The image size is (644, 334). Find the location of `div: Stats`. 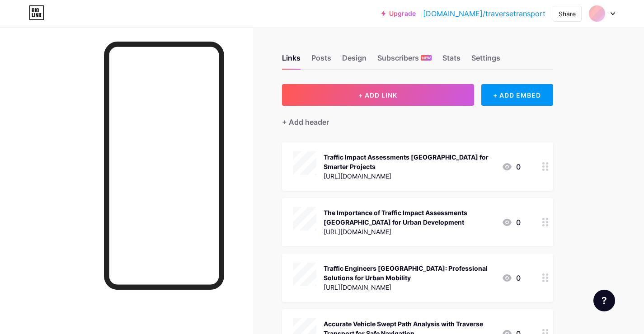

div: Stats is located at coordinates (452, 61).